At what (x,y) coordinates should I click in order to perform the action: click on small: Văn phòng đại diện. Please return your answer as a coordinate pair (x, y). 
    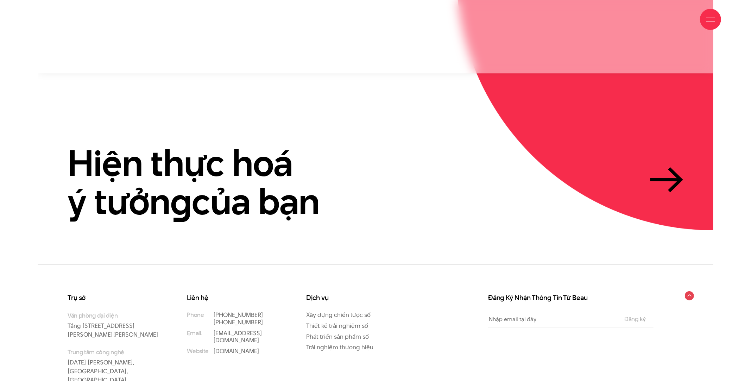
    Looking at the image, I should click on (113, 315).